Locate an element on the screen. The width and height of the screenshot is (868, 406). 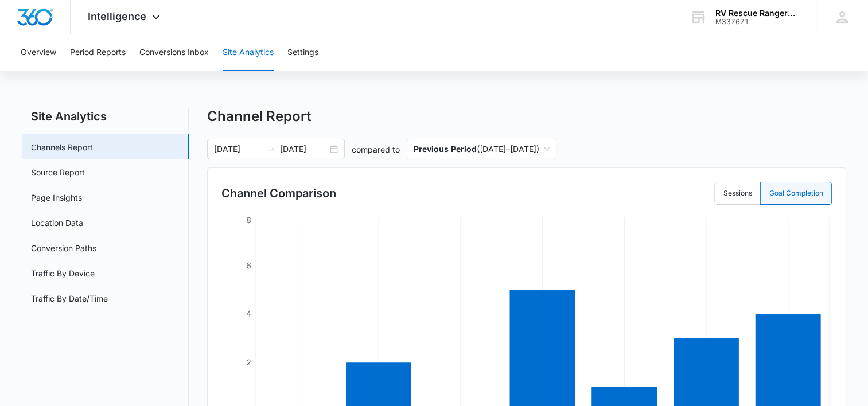
a: Page Insights is located at coordinates (56, 198).